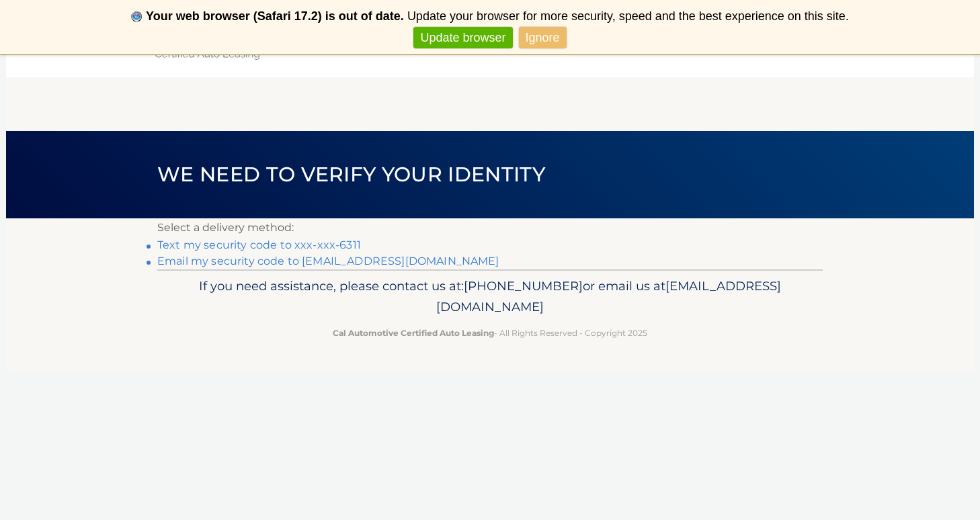 The width and height of the screenshot is (980, 520). What do you see at coordinates (275, 16) in the screenshot?
I see `b: Your web browser (Safari 17.2) is out of date.` at bounding box center [275, 16].